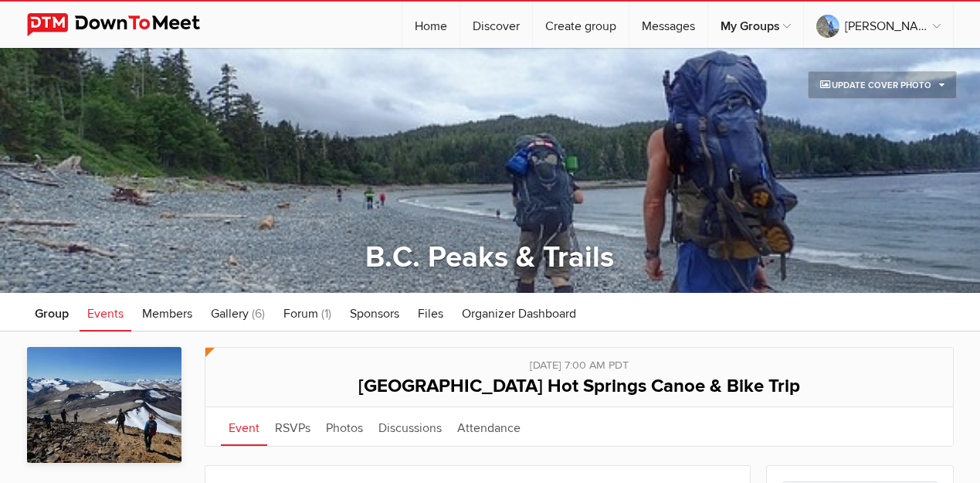 The width and height of the screenshot is (980, 483). I want to click on span: Group, so click(52, 314).